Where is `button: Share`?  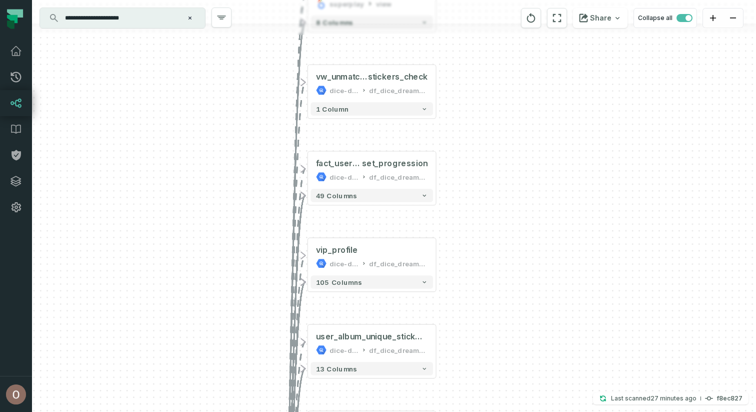 button: Share is located at coordinates (600, 18).